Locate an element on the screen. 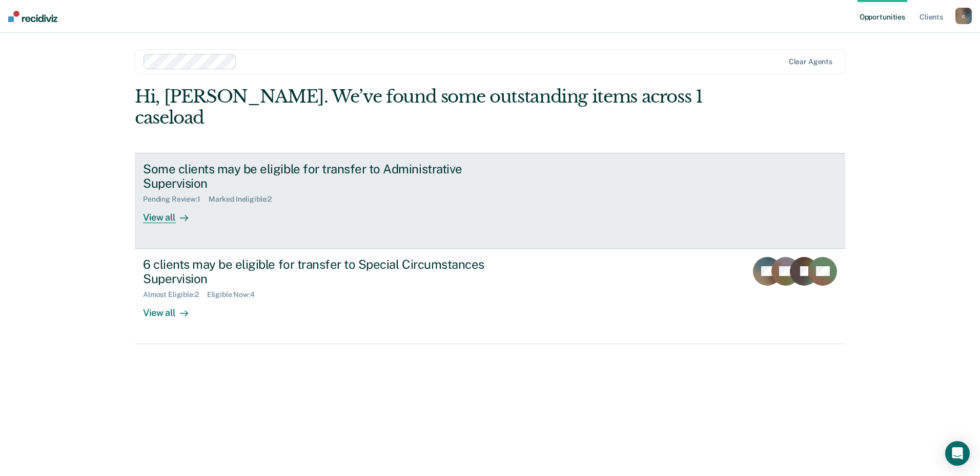  div: Some clients may be eligible for transfer to Administrative Supervision is located at coordinates (323, 177).